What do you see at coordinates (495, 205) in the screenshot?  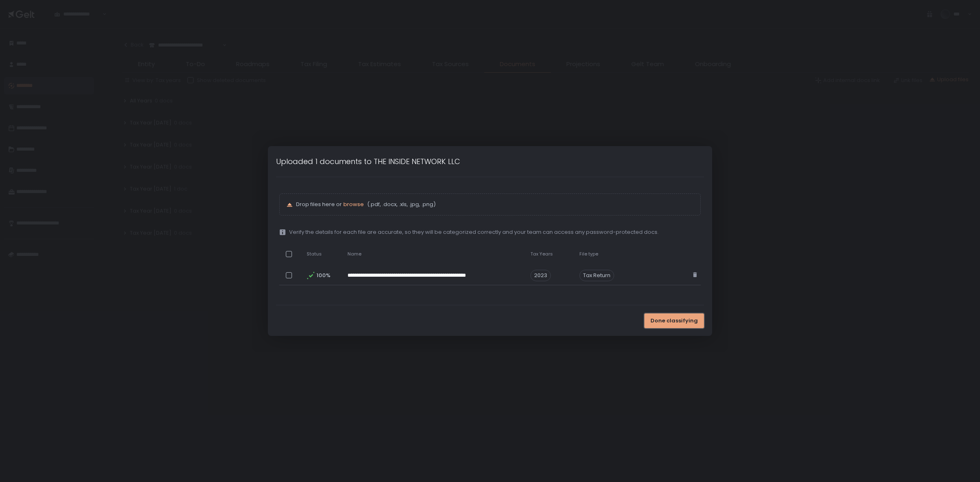 I see `p: Drop files here or` at bounding box center [495, 205].